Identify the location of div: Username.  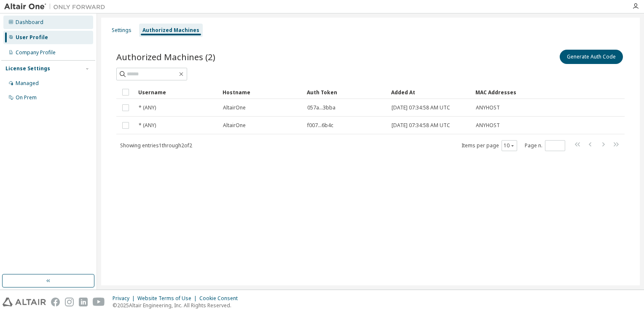
(177, 92).